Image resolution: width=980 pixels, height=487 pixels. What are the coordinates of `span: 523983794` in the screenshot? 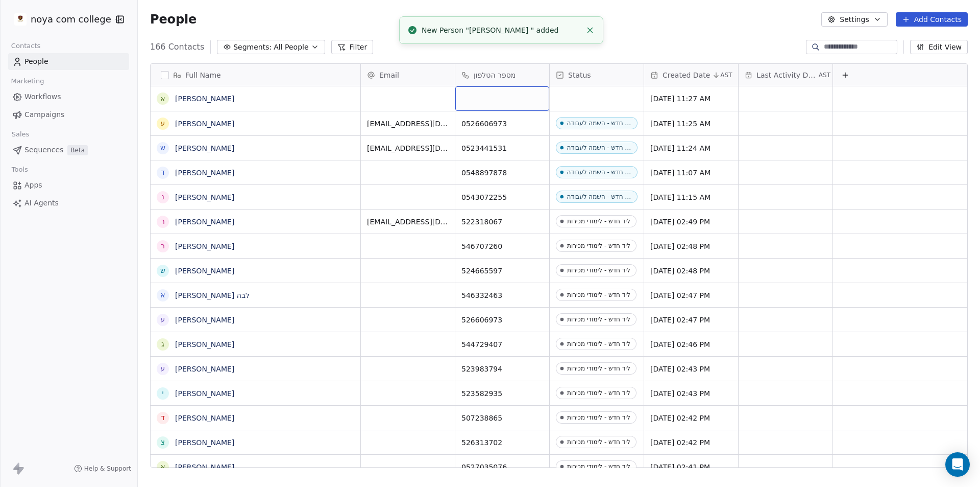 It's located at (502, 369).